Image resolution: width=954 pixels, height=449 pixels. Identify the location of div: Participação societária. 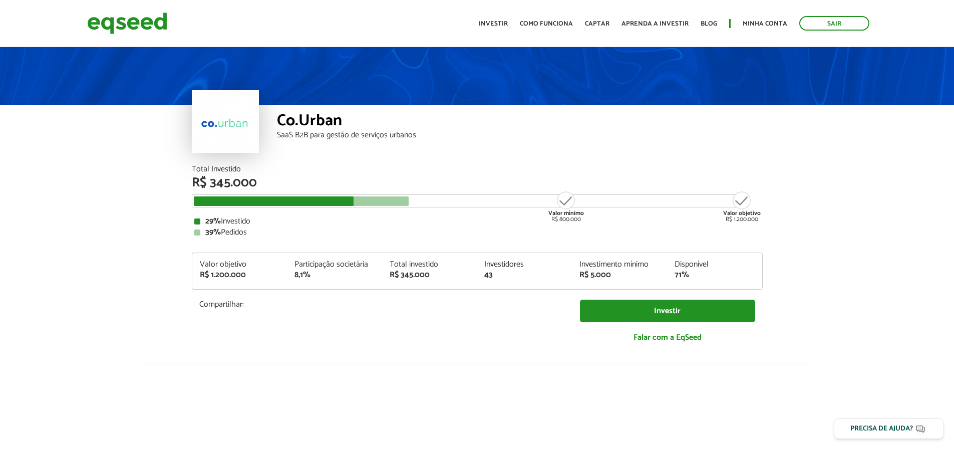
(334, 264).